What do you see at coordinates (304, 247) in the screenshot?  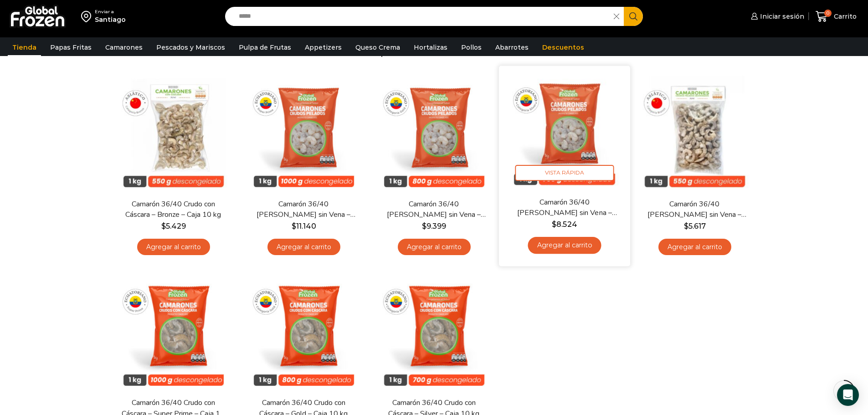 I see `a: Agregar al carrito: “Camarón 36/40 Crudo Pelado sin Vena - Super Prime - Caja 10 kg”` at bounding box center [304, 247].